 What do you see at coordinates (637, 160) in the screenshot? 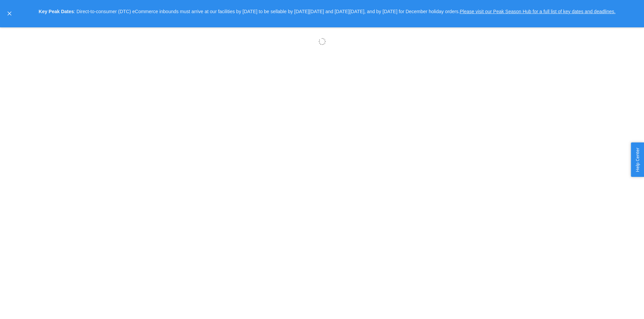
I see `button: Help Center` at bounding box center [637, 160].